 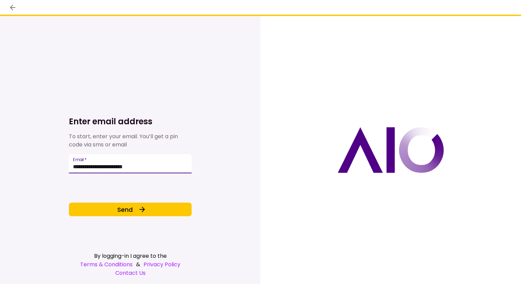 I want to click on span: Send, so click(x=125, y=210).